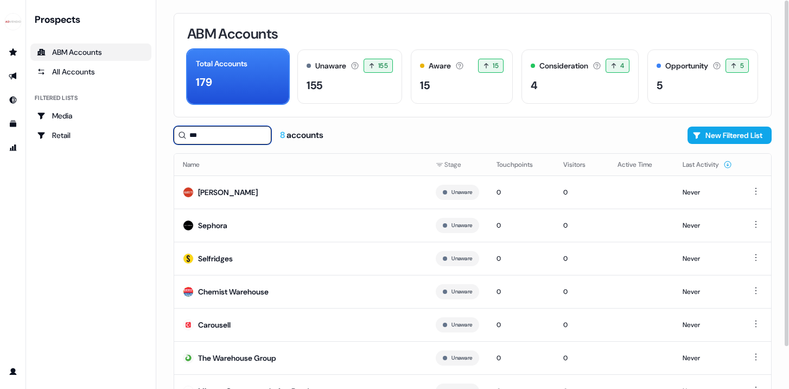  What do you see at coordinates (314, 85) in the screenshot?
I see `div: 155` at bounding box center [314, 85].